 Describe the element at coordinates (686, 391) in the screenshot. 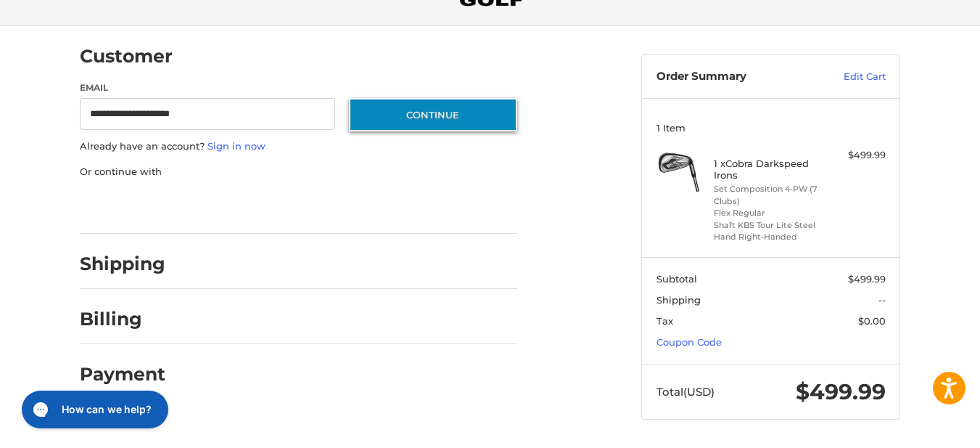

I see `span: Total (USD)` at that location.